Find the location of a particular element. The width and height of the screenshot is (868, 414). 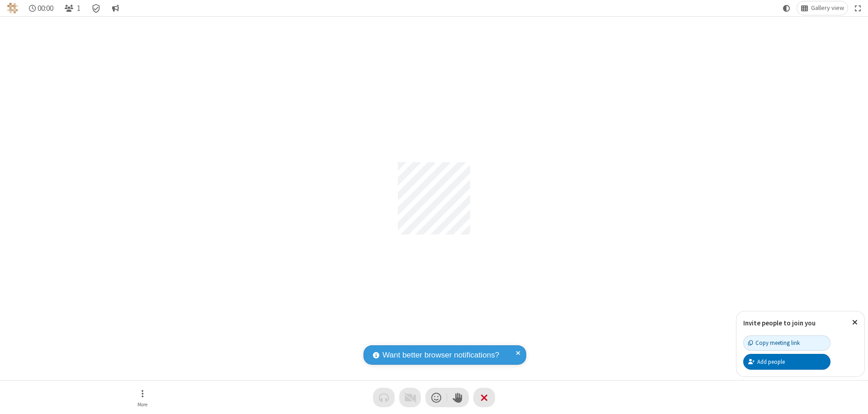

label: Invite people to join you is located at coordinates (780, 323).